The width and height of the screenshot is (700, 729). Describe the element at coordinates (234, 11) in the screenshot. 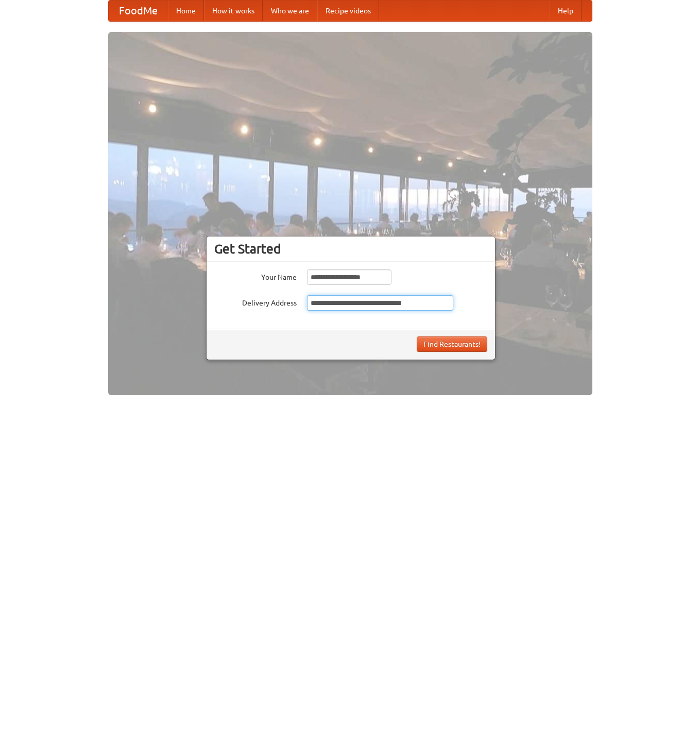

I see `a: How it works` at that location.